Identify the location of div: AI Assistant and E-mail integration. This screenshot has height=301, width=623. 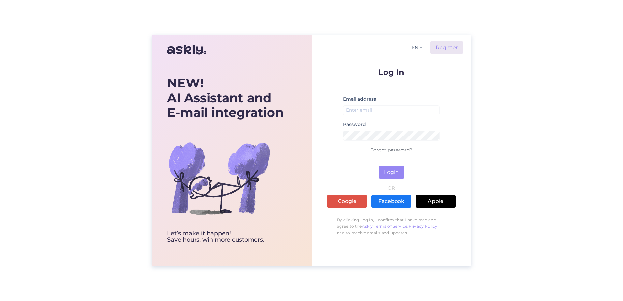
(225, 98).